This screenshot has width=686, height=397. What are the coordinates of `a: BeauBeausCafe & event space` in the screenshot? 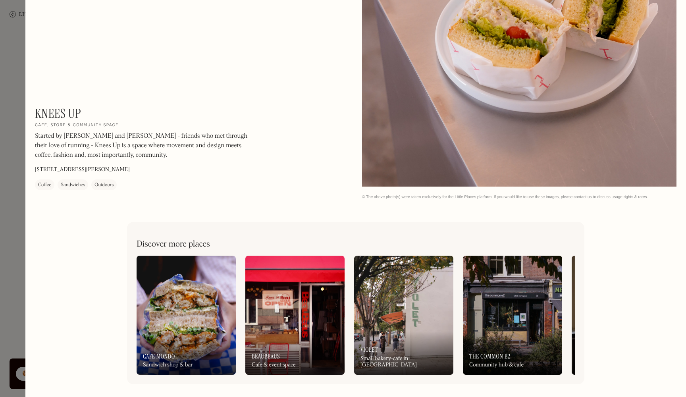 It's located at (295, 315).